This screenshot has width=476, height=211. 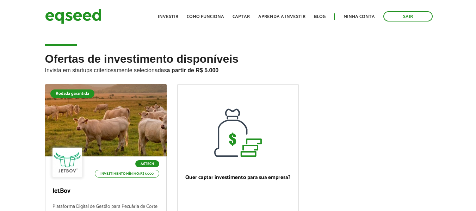 What do you see at coordinates (205, 17) in the screenshot?
I see `a: Como funciona` at bounding box center [205, 17].